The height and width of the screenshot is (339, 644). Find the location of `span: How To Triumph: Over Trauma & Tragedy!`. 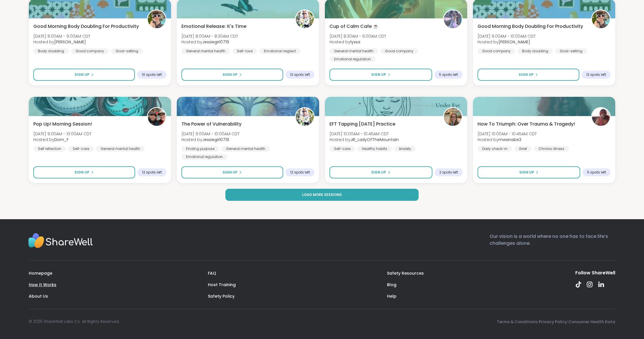

span: How To Triumph: Over Trauma & Tragedy! is located at coordinates (526, 124).